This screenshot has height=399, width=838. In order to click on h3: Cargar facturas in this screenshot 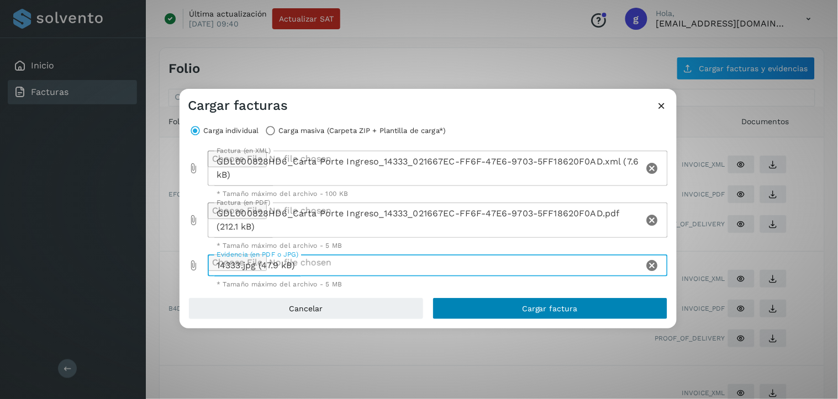, I will do `click(238, 105)`.